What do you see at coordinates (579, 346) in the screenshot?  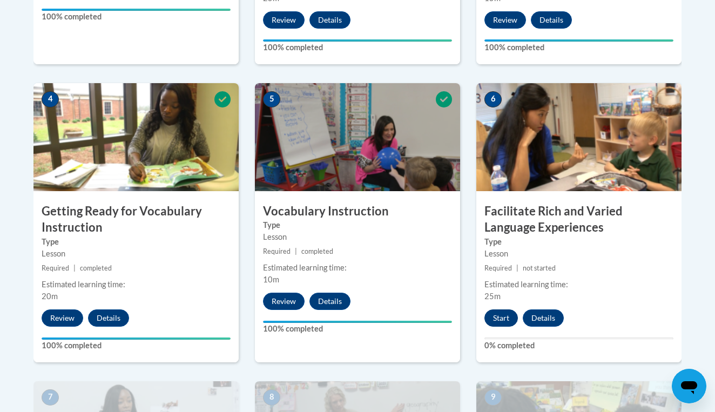 I see `label: 0% completed` at bounding box center [579, 346].